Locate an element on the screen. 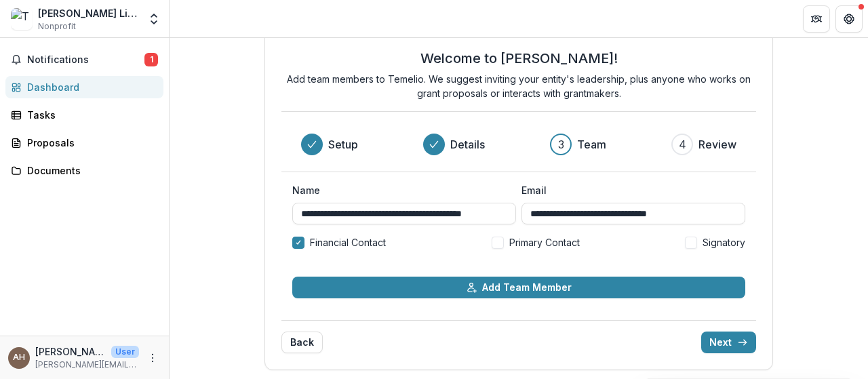 The image size is (868, 379). button: Partners is located at coordinates (817, 19).